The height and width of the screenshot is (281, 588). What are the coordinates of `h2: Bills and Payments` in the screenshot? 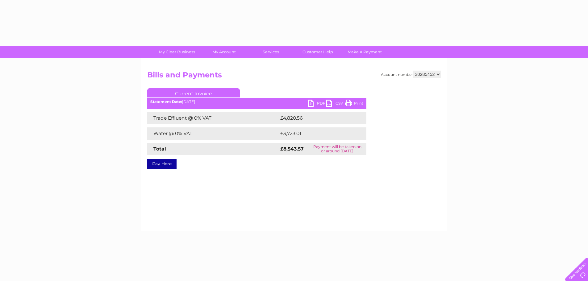 It's located at (294, 77).